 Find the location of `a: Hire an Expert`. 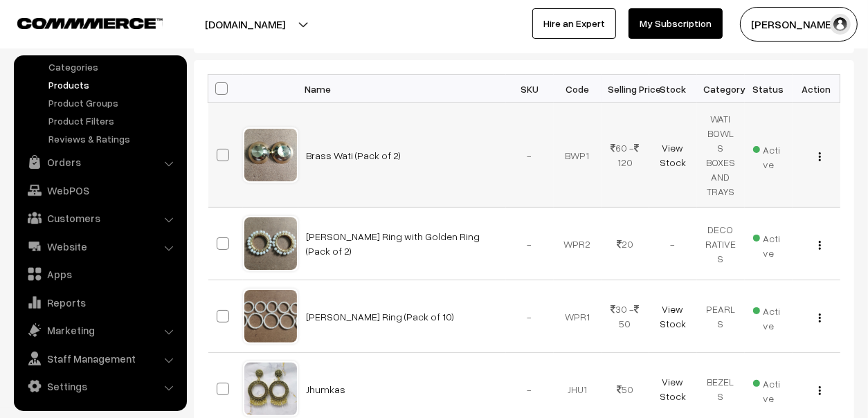

a: Hire an Expert is located at coordinates (574, 24).